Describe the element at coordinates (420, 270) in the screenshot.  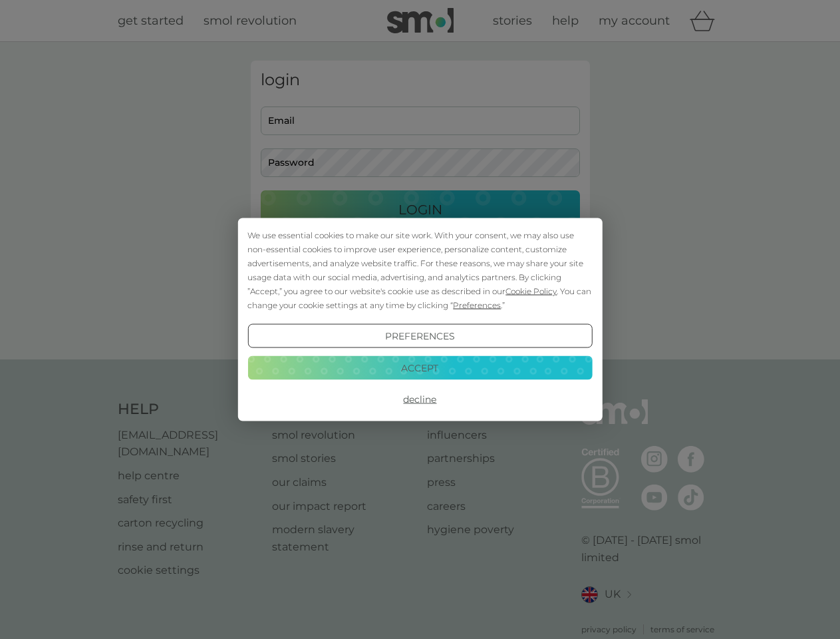
I see `div: We use essential cookies to make our site work. With your consent, we may also use non-essential ...` at that location.